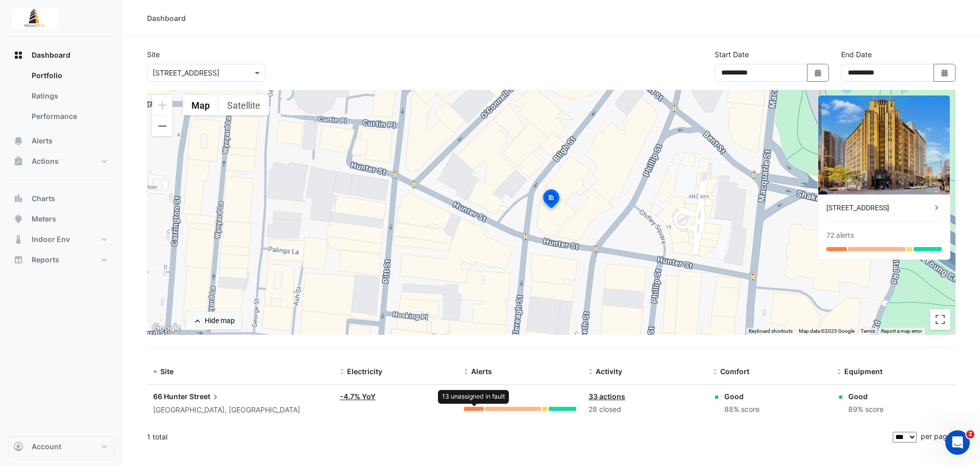 This screenshot has width=980, height=465. I want to click on div: 13 unassigned in fault, so click(473, 397).